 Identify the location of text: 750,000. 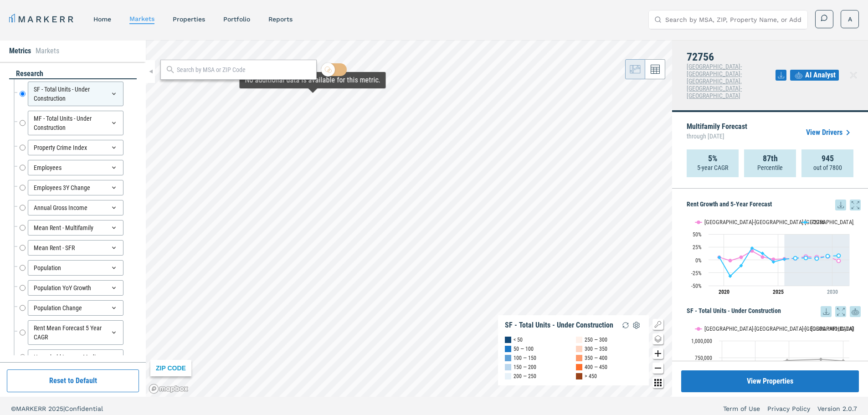
(704, 358).